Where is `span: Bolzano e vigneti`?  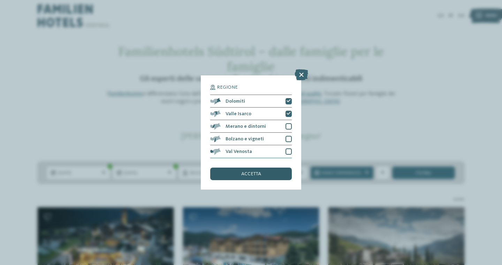
span: Bolzano e vigneti is located at coordinates (245, 139).